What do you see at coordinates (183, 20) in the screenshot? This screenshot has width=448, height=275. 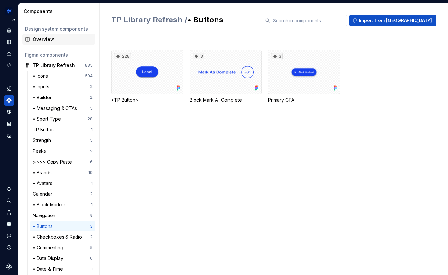 I see `h2: • Buttons` at bounding box center [183, 20].